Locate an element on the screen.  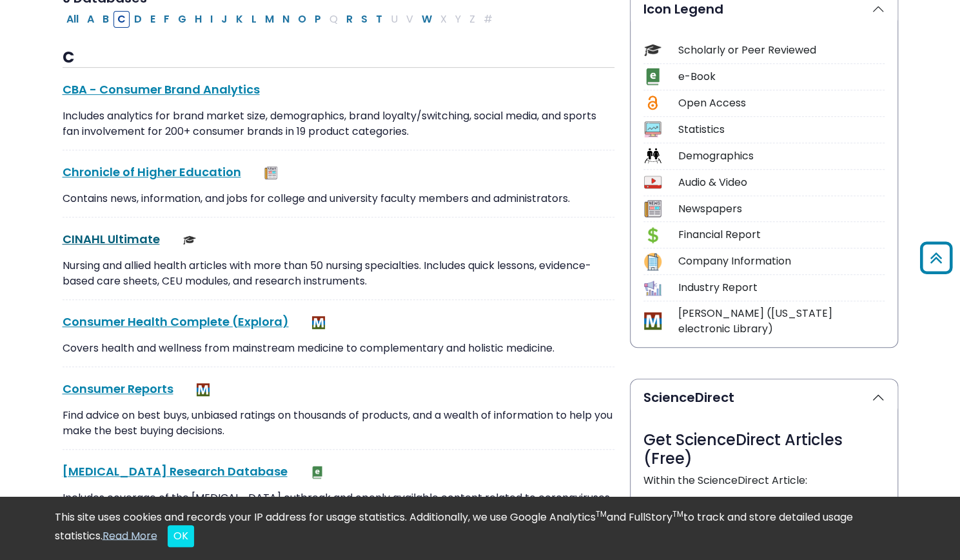
div: Financial Report is located at coordinates (782, 235).